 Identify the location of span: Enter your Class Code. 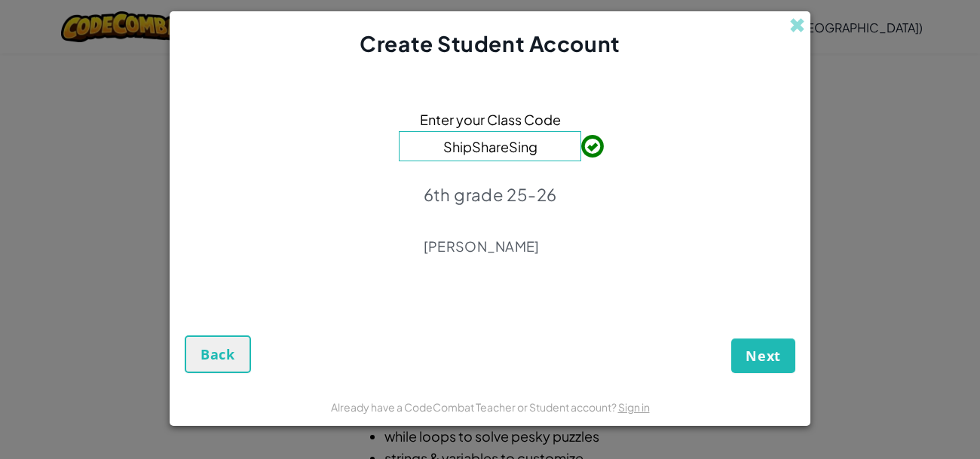
(490, 119).